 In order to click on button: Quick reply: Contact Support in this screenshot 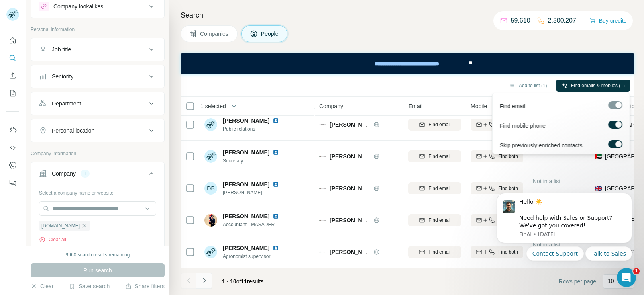, I will do `click(70, 70)`.